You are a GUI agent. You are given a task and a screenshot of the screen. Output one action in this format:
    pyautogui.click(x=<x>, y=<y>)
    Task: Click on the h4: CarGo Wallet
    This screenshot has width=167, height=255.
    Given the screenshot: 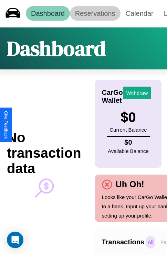 What is the action you would take?
    pyautogui.click(x=112, y=97)
    